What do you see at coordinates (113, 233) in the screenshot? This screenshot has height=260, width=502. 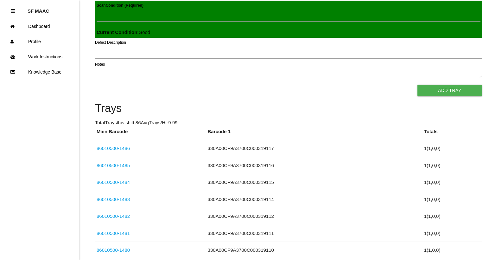 I see `a: 86010500-1481` at bounding box center [113, 233].